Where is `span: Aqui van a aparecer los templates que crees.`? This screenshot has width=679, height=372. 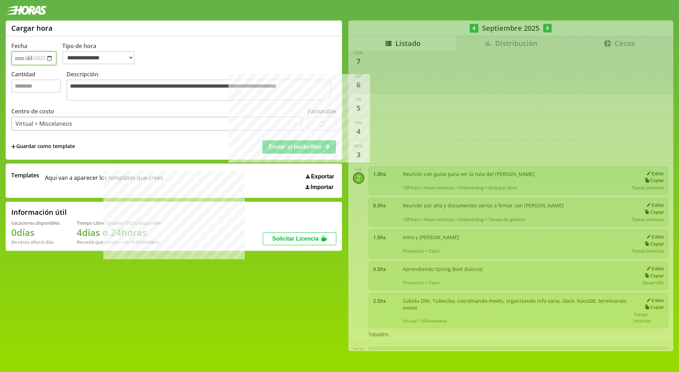 span: Aqui van a aparecer los templates que crees. is located at coordinates (105, 181).